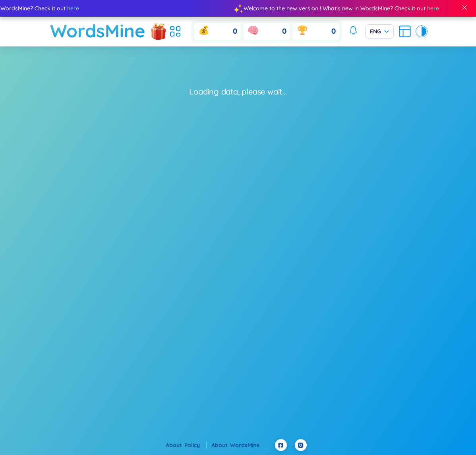  What do you see at coordinates (98, 30) in the screenshot?
I see `h1: WordsMine` at bounding box center [98, 30].